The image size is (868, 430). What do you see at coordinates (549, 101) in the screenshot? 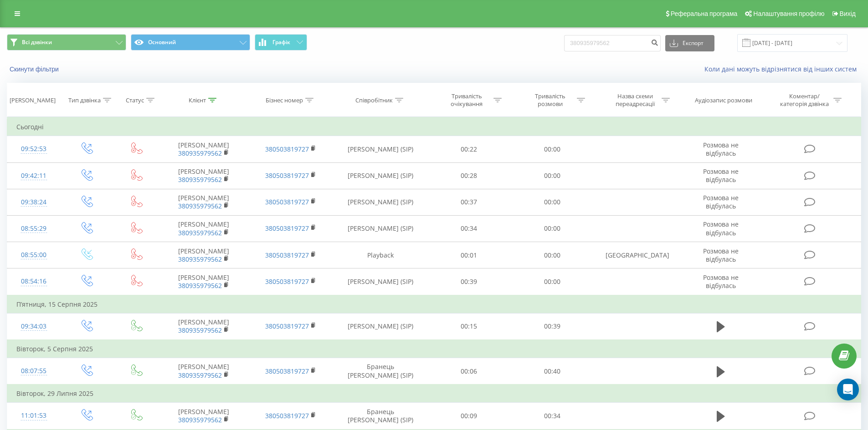
I see `div: Тривалість розмови` at bounding box center [549, 101].